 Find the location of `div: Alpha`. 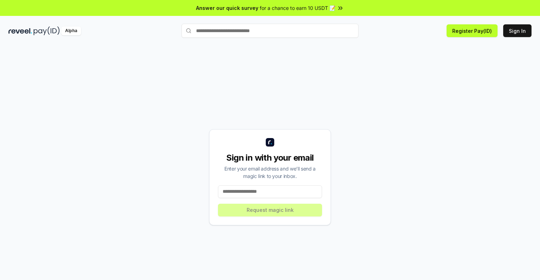

div: Alpha is located at coordinates (71, 31).